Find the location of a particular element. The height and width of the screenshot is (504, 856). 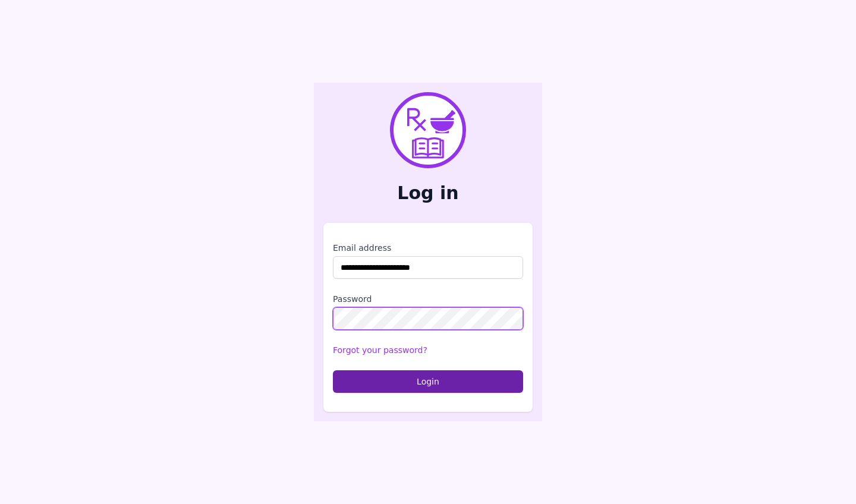

label: Password is located at coordinates (428, 299).